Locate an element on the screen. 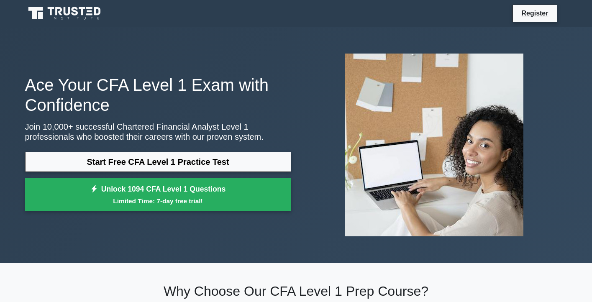  h1: Ace Your CFA Level 1 Exam with Confidence is located at coordinates (158, 95).